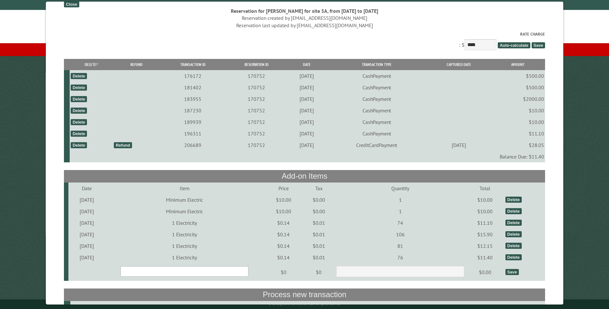 The height and width of the screenshot is (309, 609). What do you see at coordinates (87, 188) in the screenshot?
I see `td: Date` at bounding box center [87, 188].